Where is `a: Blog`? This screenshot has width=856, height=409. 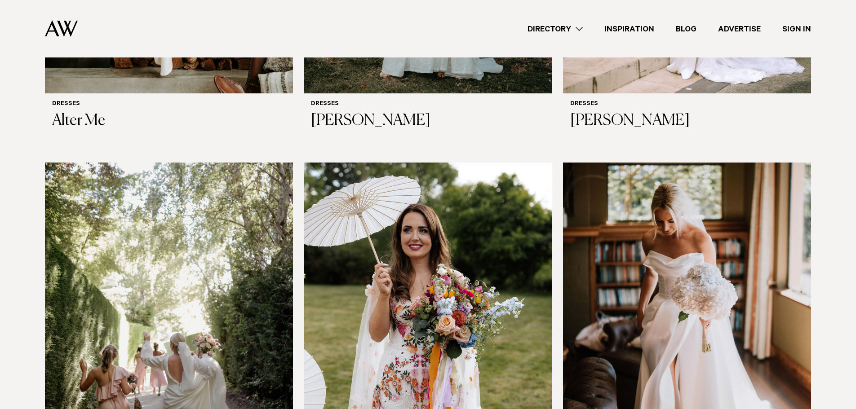 a: Blog is located at coordinates (686, 29).